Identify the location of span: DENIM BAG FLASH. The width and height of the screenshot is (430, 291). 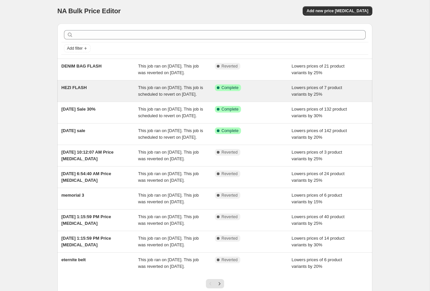
(81, 66).